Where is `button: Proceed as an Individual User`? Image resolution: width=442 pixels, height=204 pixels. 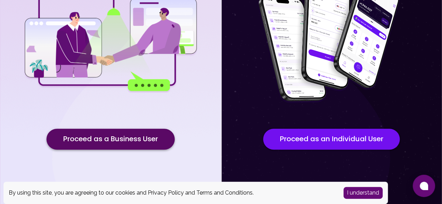 button: Proceed as an Individual User is located at coordinates (331, 139).